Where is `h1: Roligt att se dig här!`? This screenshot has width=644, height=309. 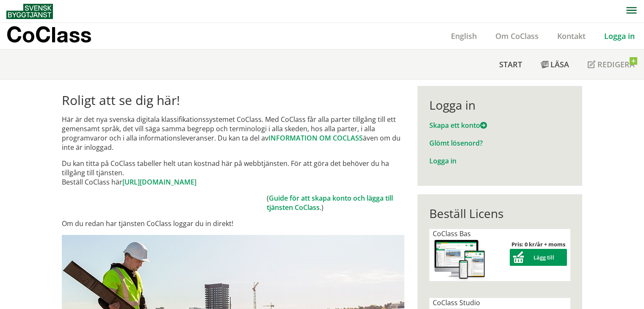 h1: Roligt att se dig här! is located at coordinates (233, 100).